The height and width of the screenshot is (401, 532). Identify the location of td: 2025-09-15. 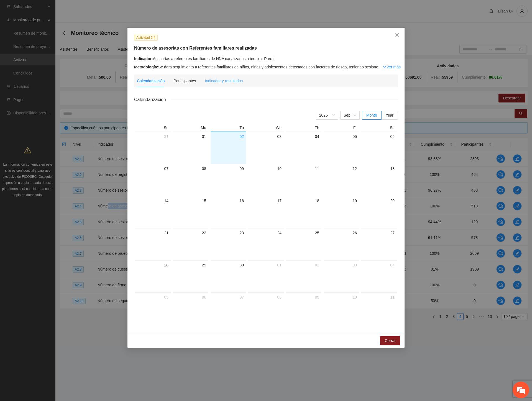
(191, 211).